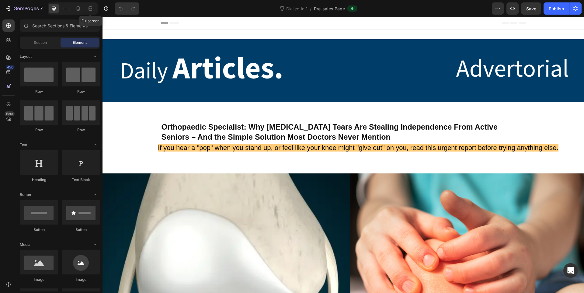  Describe the element at coordinates (24, 9) in the screenshot. I see `button: 7` at that location.